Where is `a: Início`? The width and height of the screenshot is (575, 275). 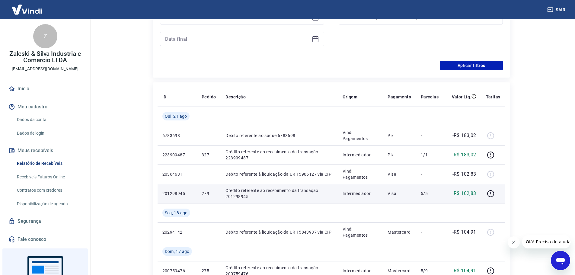
a: Início is located at coordinates (45, 89).